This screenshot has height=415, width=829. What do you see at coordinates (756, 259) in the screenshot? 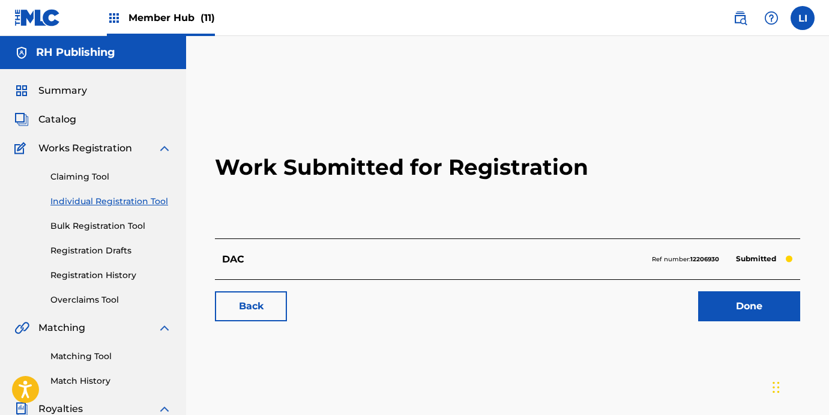
I see `p: Submitted` at bounding box center [756, 259].